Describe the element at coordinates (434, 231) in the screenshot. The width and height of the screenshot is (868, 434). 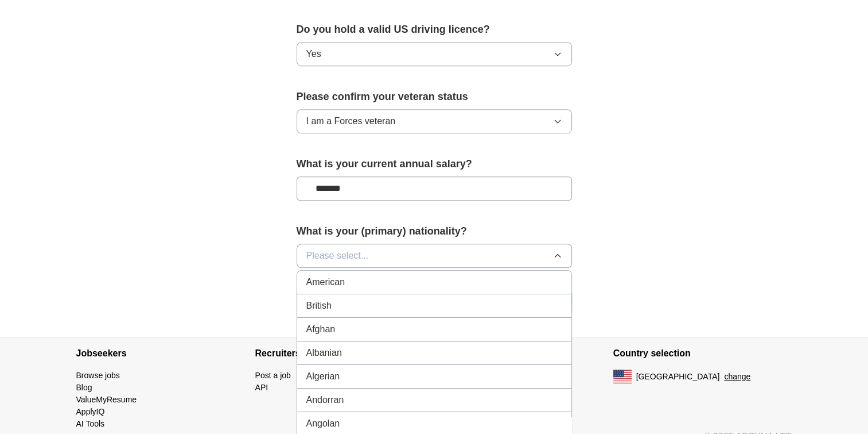
I see `label: What is your (primary) nationality?` at that location.